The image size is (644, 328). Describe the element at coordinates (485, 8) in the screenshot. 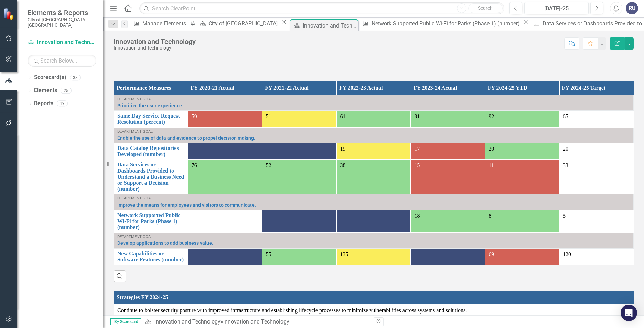

I see `span: Search` at that location.